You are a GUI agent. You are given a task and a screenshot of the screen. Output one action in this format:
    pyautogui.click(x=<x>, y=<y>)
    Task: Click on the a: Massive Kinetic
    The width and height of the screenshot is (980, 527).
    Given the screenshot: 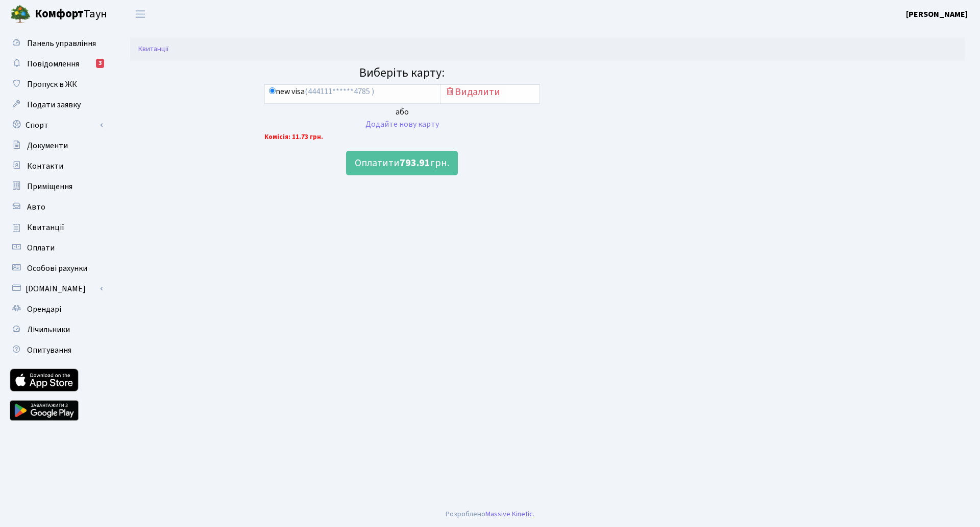 What is the action you would take?
    pyautogui.click(x=508, y=514)
    